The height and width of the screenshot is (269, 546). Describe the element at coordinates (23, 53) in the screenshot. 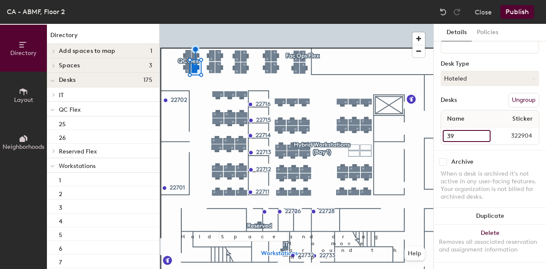

I see `span: Directory` at that location.